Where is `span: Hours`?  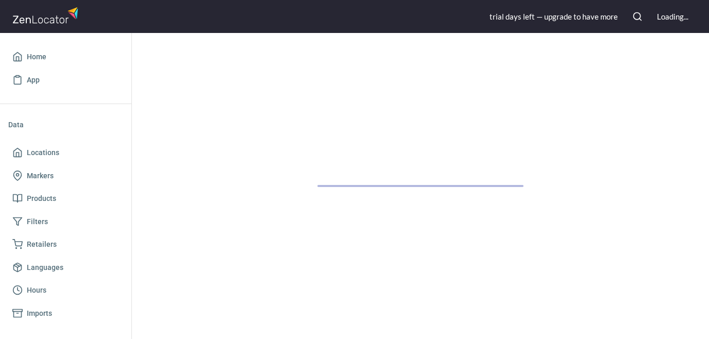 span: Hours is located at coordinates (37, 290).